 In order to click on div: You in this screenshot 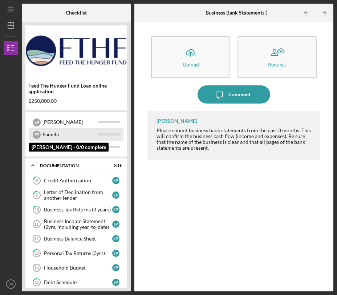, I will do `click(70, 147)`.